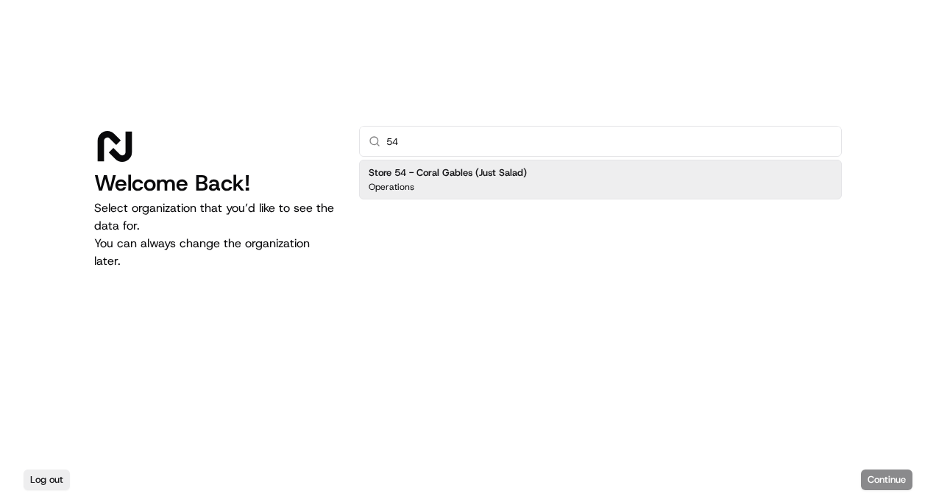 Image resolution: width=936 pixels, height=496 pixels. What do you see at coordinates (609, 141) in the screenshot?
I see `input: Type to search...` at bounding box center [609, 141].